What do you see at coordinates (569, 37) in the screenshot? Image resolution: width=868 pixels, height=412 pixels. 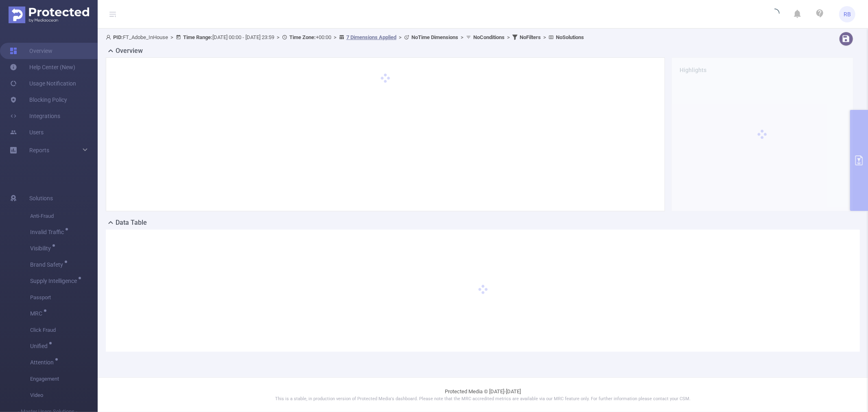 I see `b: No Solutions` at bounding box center [569, 37].